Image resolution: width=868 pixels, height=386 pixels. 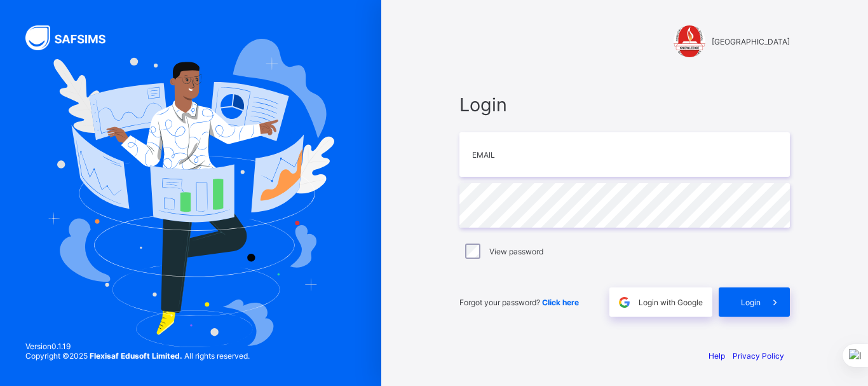 What do you see at coordinates (758, 356) in the screenshot?
I see `a: Privacy Policy` at bounding box center [758, 356].